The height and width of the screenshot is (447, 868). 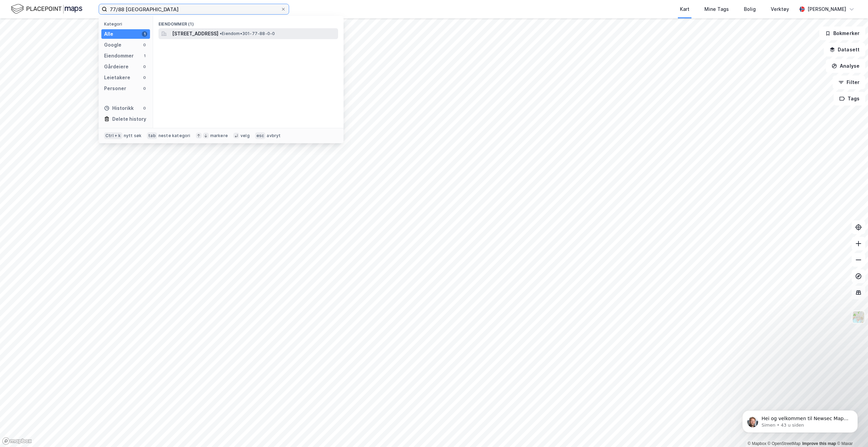 What do you see at coordinates (858, 317) in the screenshot?
I see `img: Z` at bounding box center [858, 317].